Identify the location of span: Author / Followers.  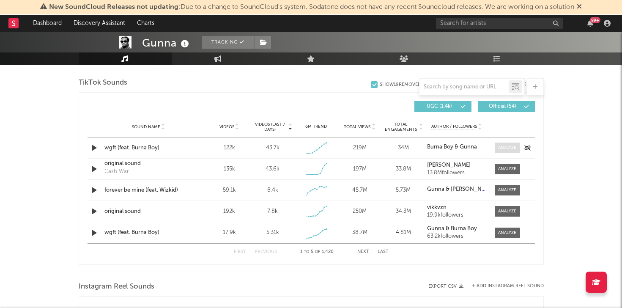
(454, 126).